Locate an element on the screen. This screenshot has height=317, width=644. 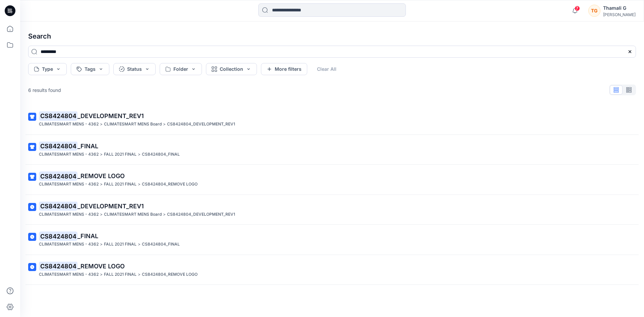
button: More filters is located at coordinates (284, 69).